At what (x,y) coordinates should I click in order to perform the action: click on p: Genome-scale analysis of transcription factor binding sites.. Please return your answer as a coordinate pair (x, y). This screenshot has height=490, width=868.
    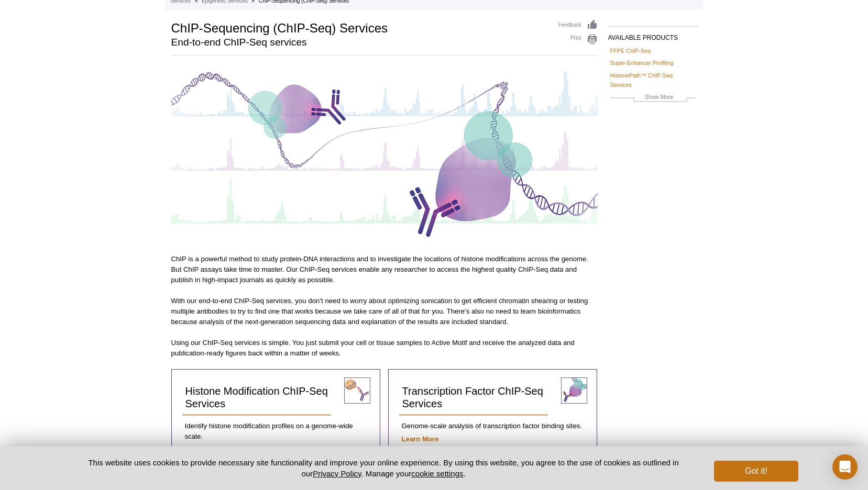
    Looking at the image, I should click on (492, 427).